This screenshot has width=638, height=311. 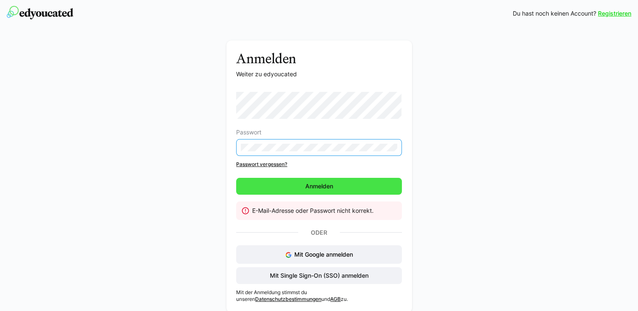 I want to click on p: Mit der Anmeldung stimmst du unseren und zu., so click(x=319, y=296).